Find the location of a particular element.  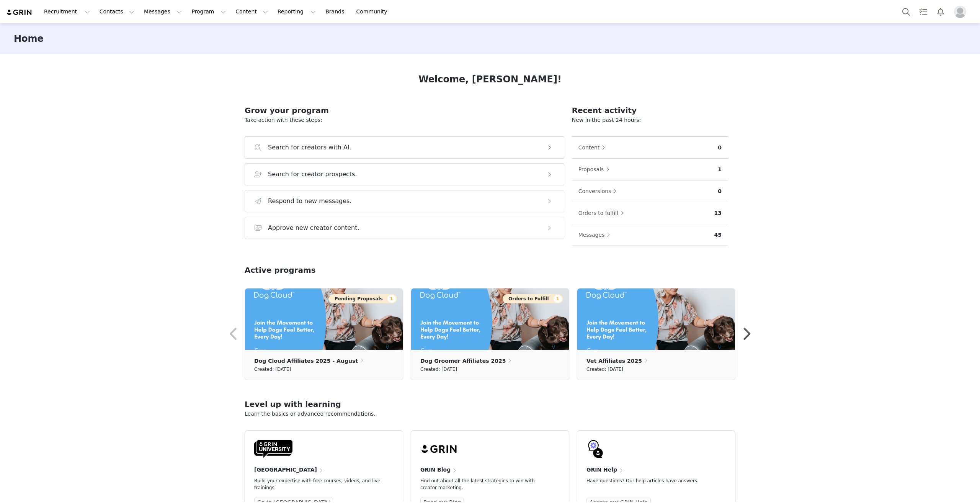

p: 1 is located at coordinates (720, 169).